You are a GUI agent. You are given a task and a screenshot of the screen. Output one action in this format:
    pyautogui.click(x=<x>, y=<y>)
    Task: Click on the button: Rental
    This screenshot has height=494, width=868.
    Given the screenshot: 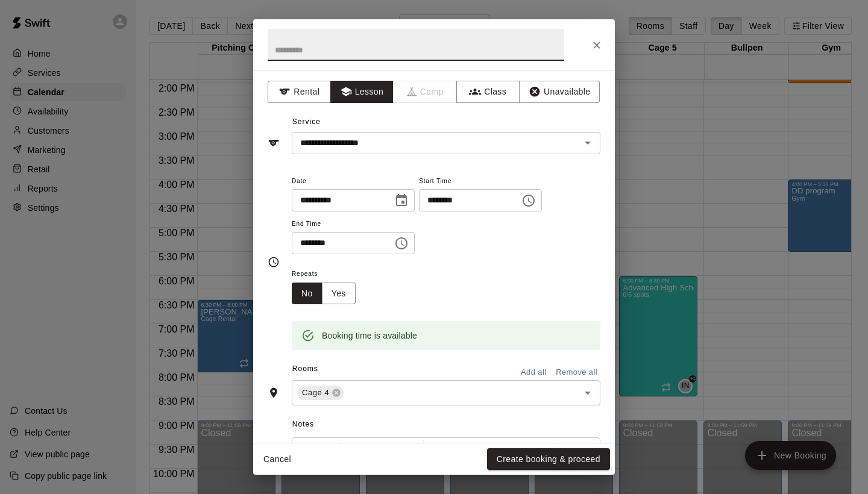 What is the action you would take?
    pyautogui.click(x=299, y=91)
    